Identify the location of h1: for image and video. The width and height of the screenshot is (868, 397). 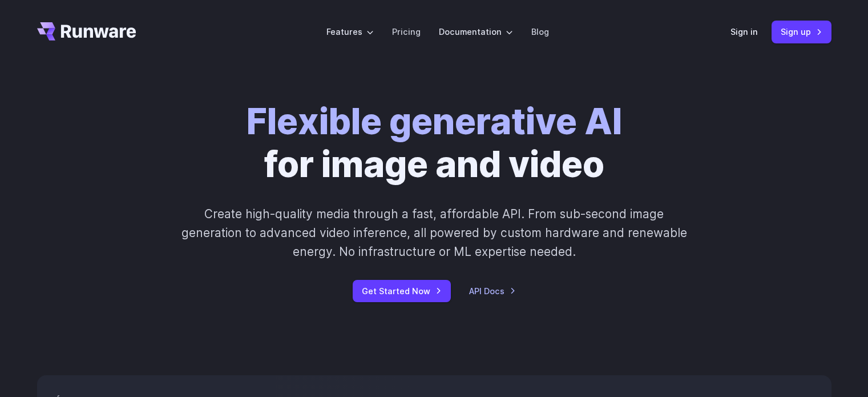
(434, 143).